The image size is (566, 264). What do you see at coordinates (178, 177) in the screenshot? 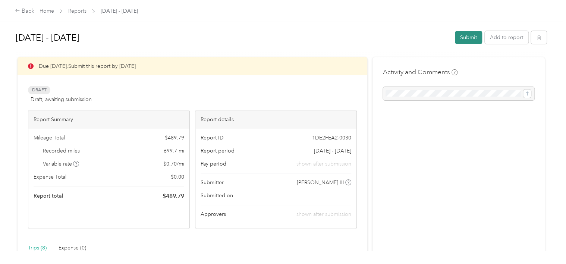
I see `span: $ 0.00` at bounding box center [178, 177].